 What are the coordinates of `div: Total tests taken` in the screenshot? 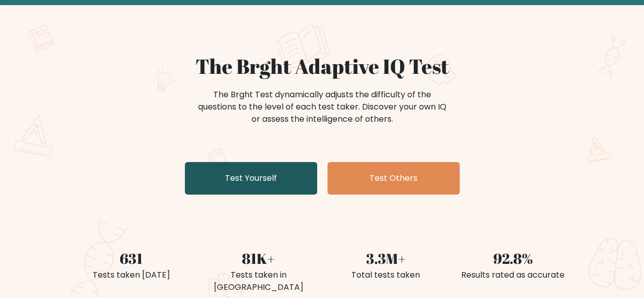 It's located at (386, 275).